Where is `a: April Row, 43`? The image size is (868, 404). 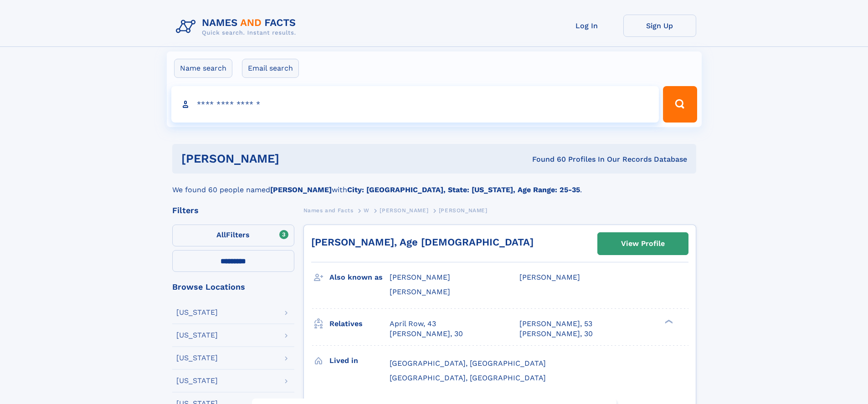
a: April Row, 43 is located at coordinates (413, 324).